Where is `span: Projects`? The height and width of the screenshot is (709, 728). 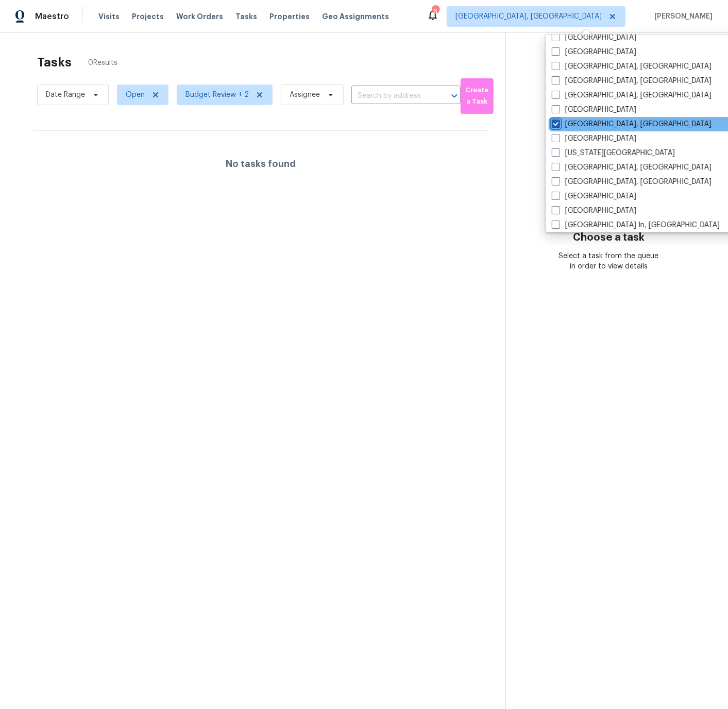 span: Projects is located at coordinates (148, 17).